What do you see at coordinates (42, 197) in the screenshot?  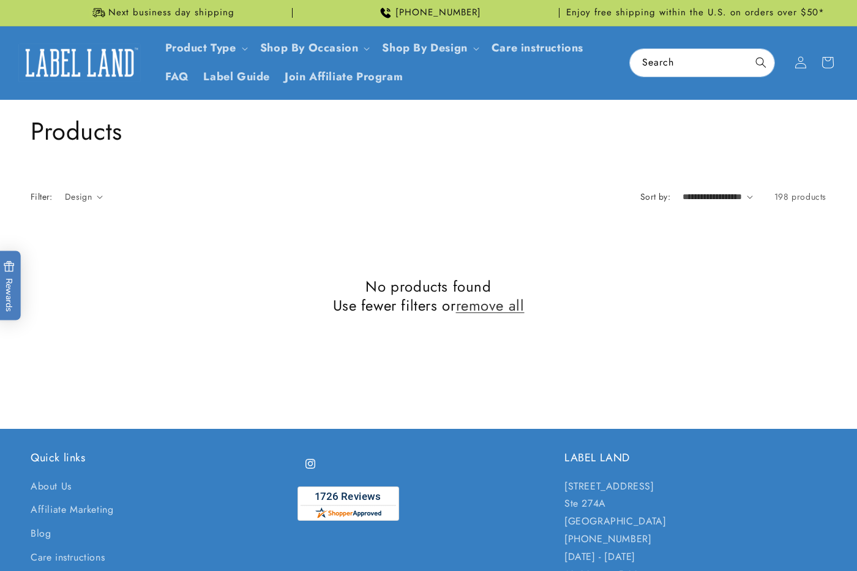 I see `h2: Filter:` at bounding box center [42, 197].